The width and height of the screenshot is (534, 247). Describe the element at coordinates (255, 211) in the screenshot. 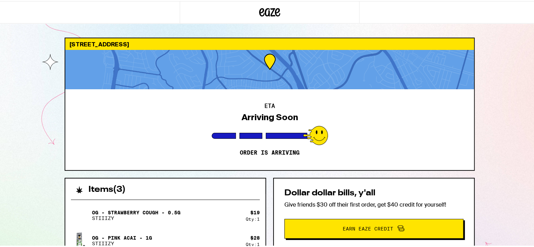

I see `div: $ 19` at that location.